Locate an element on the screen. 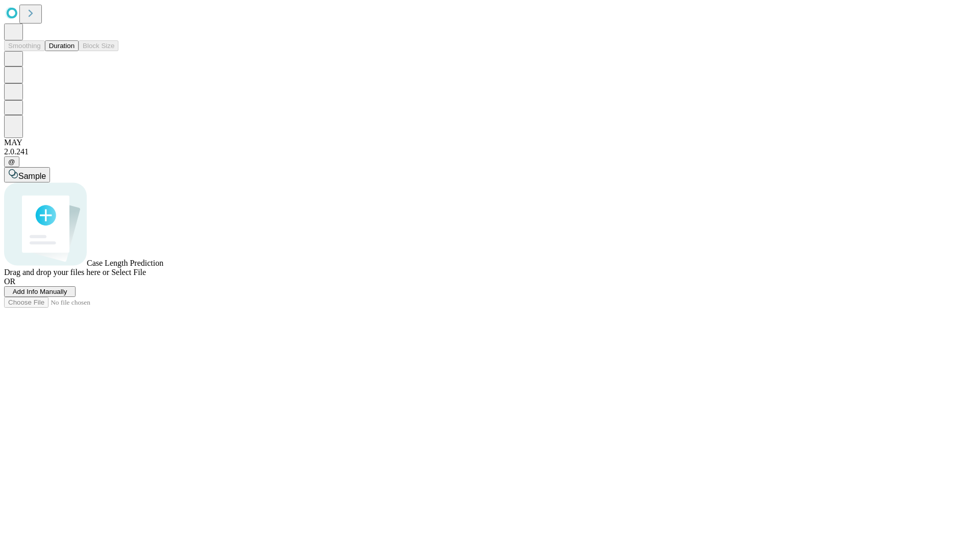 This screenshot has height=552, width=980. div: MAY is located at coordinates (490, 143).